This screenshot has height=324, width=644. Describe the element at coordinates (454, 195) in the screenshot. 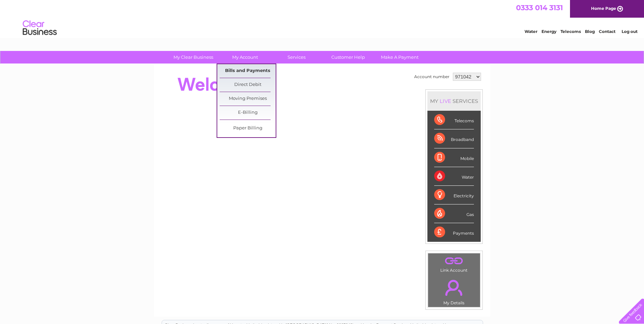

I see `div: Electricity` at that location.